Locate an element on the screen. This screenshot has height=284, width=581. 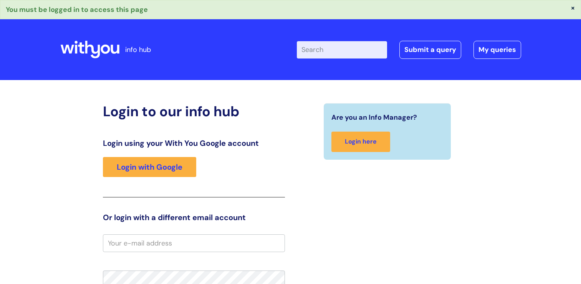
a: Login with Google is located at coordinates (149, 167).